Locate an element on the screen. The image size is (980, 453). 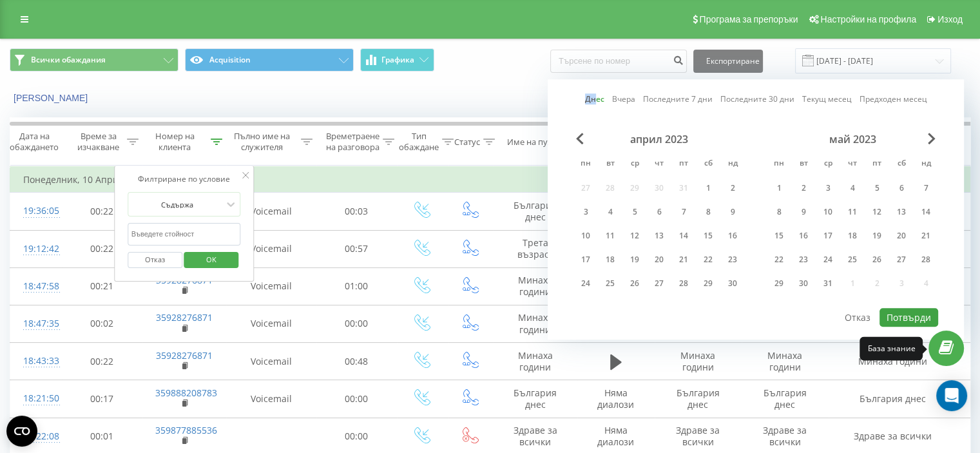
span: Програма за препоръки is located at coordinates (748, 20).